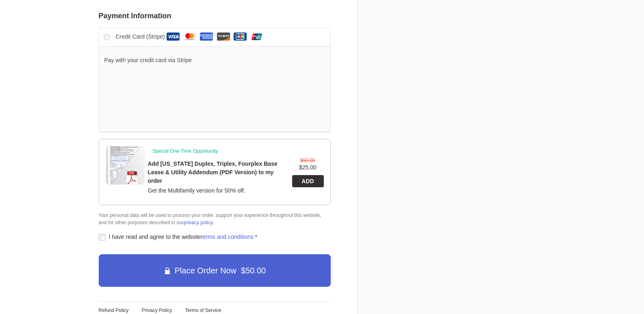 This screenshot has height=314, width=644. I want to click on img: VISA, so click(173, 36).